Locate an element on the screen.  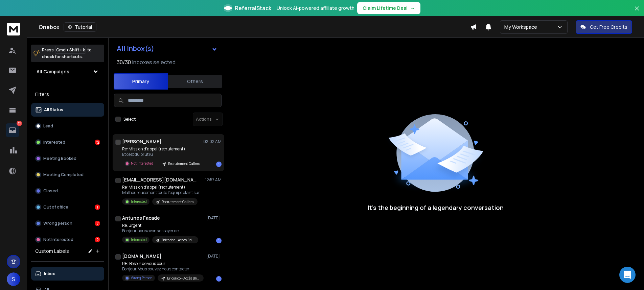
p: Out of office is located at coordinates (56, 207).